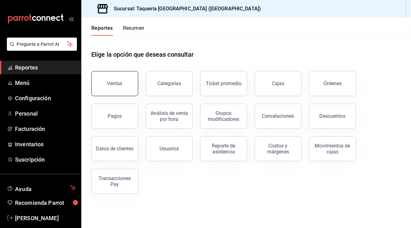 This screenshot has height=228, width=411. I want to click on button: Reporte de asistencia, so click(224, 149).